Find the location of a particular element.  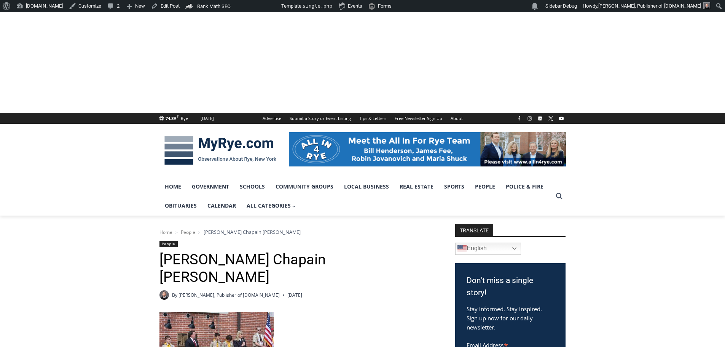

span: People is located at coordinates (188, 232).